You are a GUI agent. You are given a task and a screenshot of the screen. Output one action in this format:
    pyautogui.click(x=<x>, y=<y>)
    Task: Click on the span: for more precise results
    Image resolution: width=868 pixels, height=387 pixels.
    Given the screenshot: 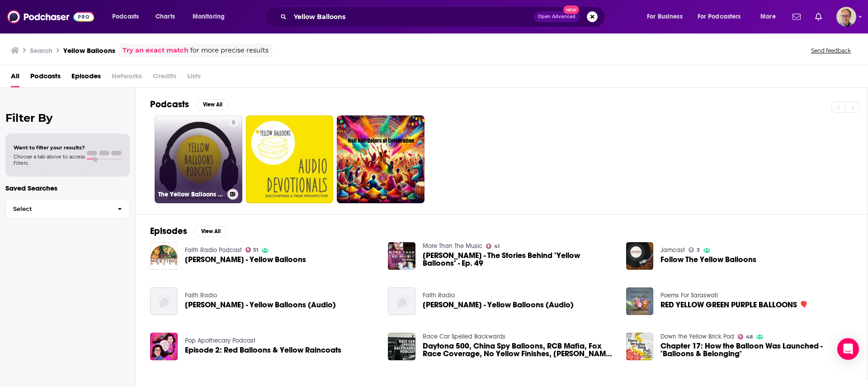 What is the action you would take?
    pyautogui.click(x=230, y=50)
    